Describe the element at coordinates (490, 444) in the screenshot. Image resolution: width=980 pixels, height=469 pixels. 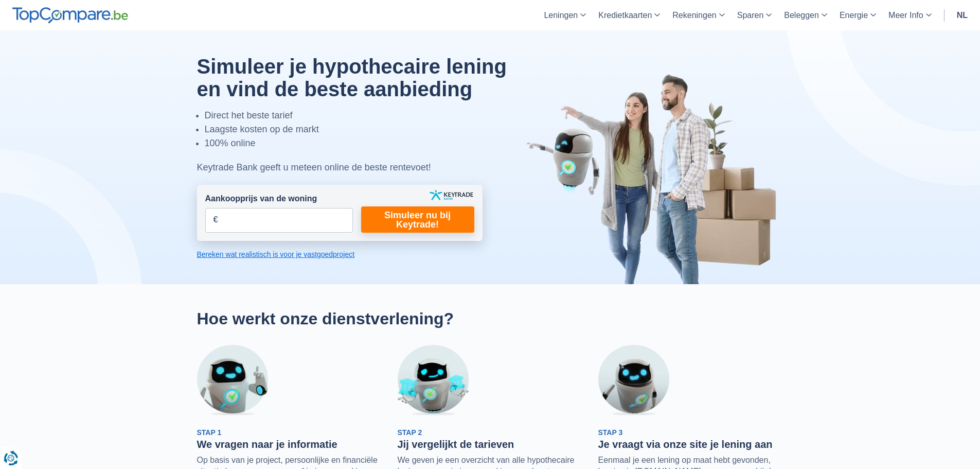
I see `h3: Jij vergelijkt de tarieven` at that location.